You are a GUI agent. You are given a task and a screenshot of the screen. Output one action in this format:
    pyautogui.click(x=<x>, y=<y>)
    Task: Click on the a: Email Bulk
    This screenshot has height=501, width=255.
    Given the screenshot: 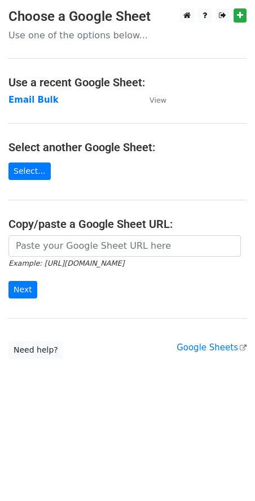 What is the action you would take?
    pyautogui.click(x=33, y=100)
    